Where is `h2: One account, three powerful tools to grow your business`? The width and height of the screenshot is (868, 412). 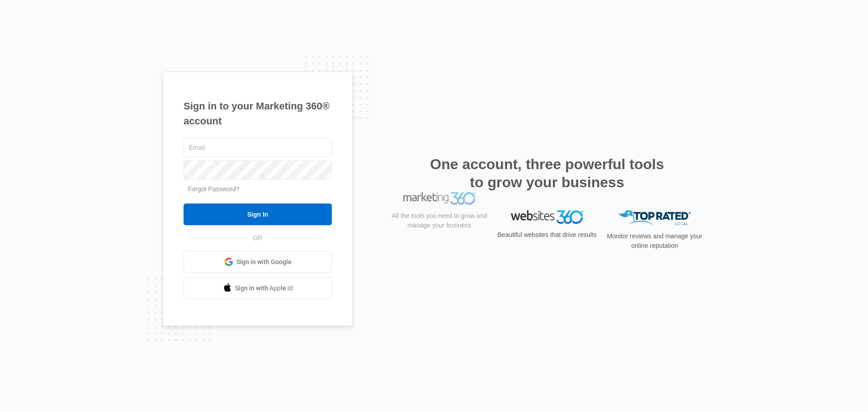 h2: One account, three powerful tools to grow your business is located at coordinates (547, 173).